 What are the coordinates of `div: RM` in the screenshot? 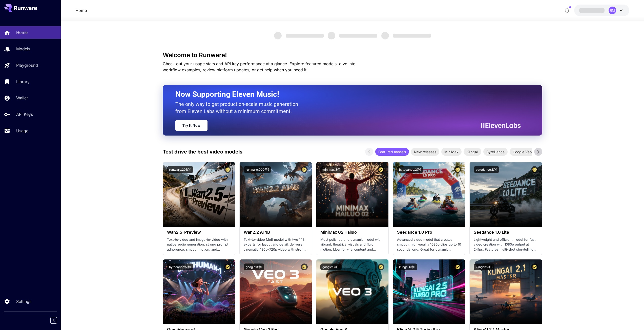 It's located at (612, 10).